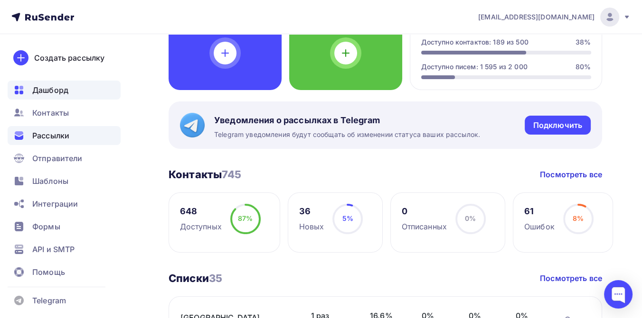 The width and height of the screenshot is (642, 318). What do you see at coordinates (470, 218) in the screenshot?
I see `span: 0%` at bounding box center [470, 218].